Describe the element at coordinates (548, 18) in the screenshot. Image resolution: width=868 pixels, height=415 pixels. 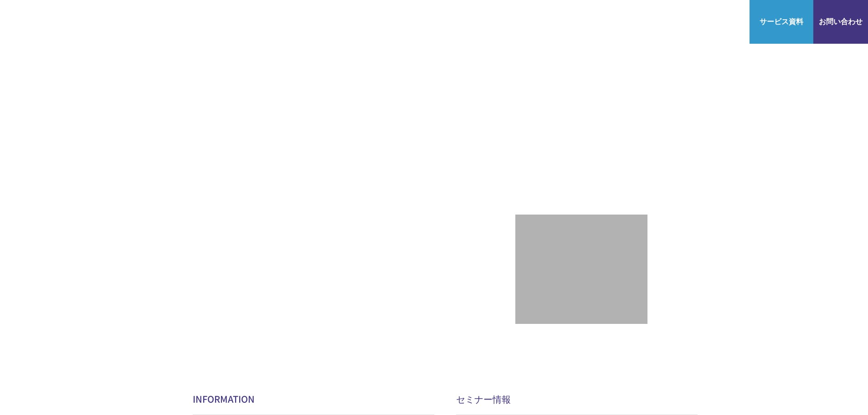
I see `p: 業種別ソリューション` at that location.